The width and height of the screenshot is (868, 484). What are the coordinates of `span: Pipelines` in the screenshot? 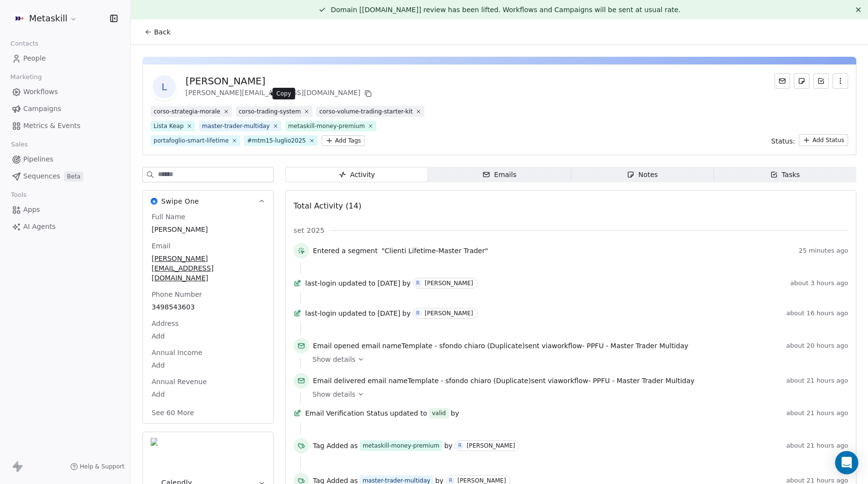 It's located at (39, 159).